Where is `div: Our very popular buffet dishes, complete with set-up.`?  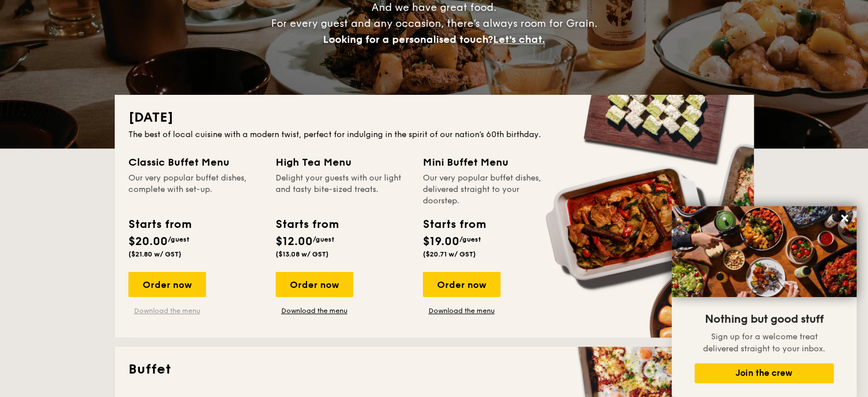
div: Our very popular buffet dishes, complete with set-up. is located at coordinates (195, 190).